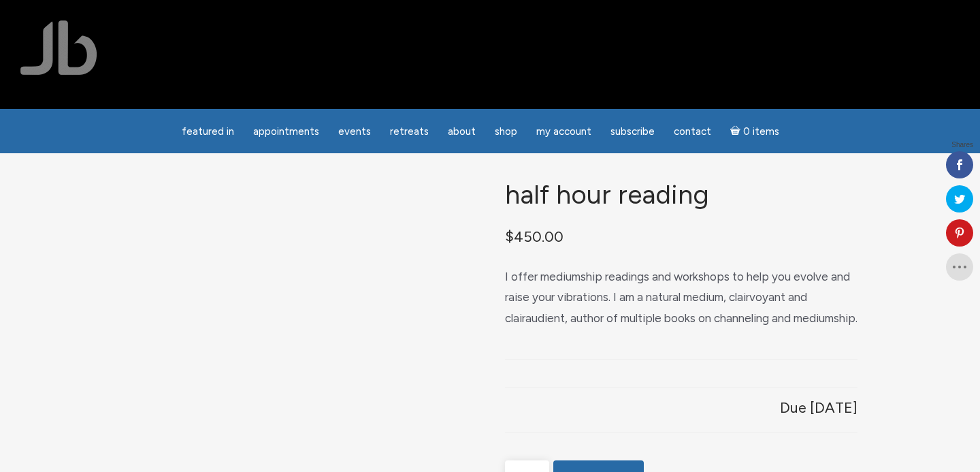  What do you see at coordinates (761, 131) in the screenshot?
I see `span: 0 items` at bounding box center [761, 131].